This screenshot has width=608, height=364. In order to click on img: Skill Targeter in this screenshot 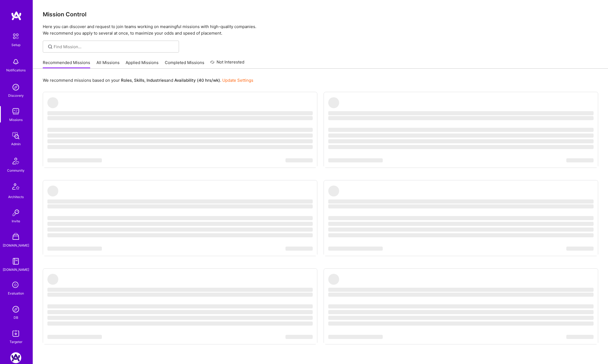, I will do `click(16, 333)`.